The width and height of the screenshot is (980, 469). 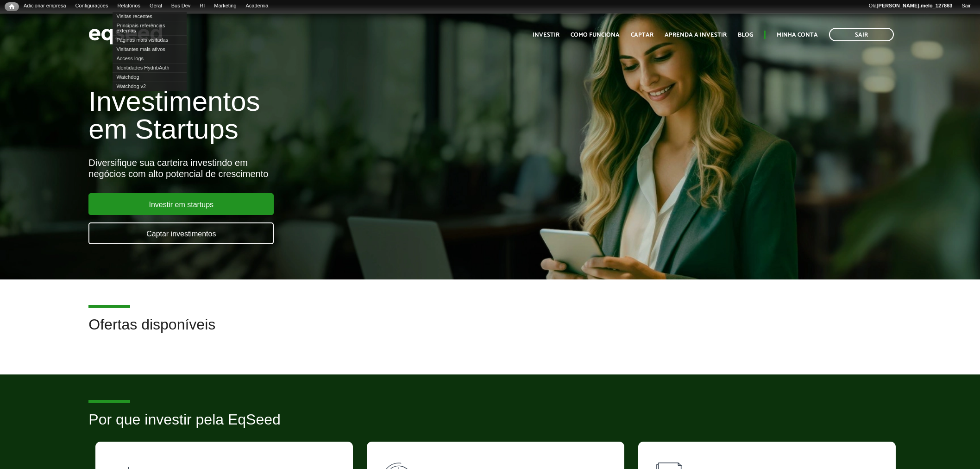 What do you see at coordinates (45, 6) in the screenshot?
I see `a: Adicionar empresa` at bounding box center [45, 6].